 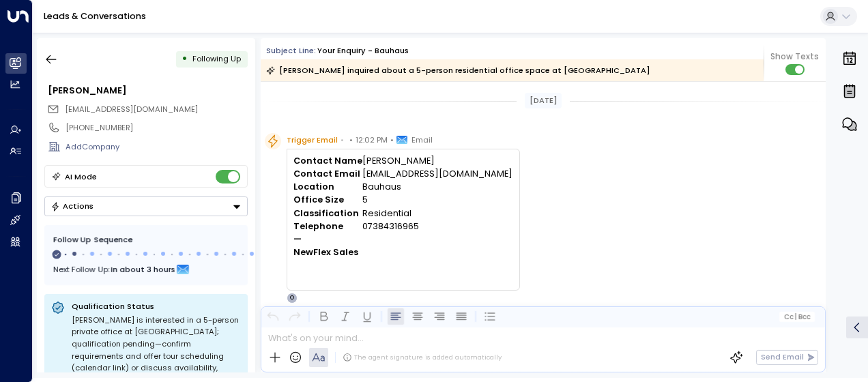 What do you see at coordinates (146, 206) in the screenshot?
I see `div: Button group with a nested menu` at bounding box center [146, 206].